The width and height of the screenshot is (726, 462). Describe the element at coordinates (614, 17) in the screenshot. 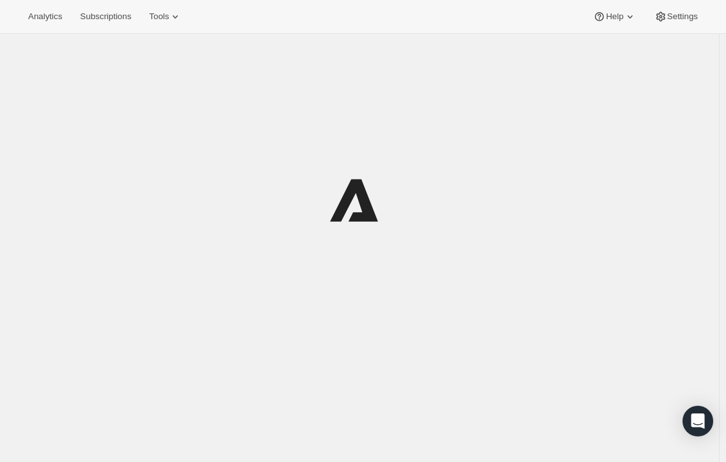

I see `button: Help` at that location.